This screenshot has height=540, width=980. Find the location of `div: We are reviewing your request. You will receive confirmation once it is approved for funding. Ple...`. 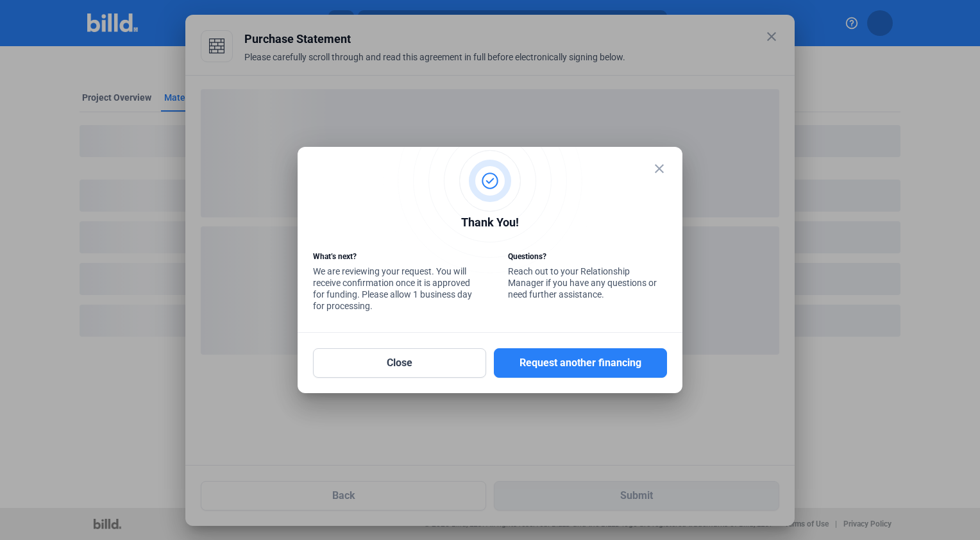

div: We are reviewing your request. You will receive confirmation once it is approved for funding. Ple... is located at coordinates (392, 283).